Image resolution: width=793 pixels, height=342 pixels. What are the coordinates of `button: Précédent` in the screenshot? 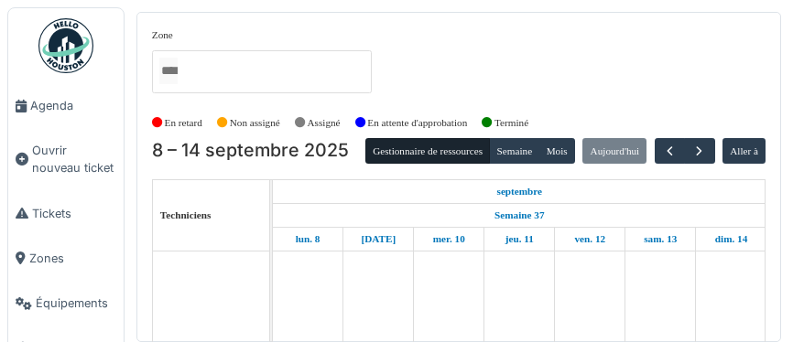 It's located at (669, 151).